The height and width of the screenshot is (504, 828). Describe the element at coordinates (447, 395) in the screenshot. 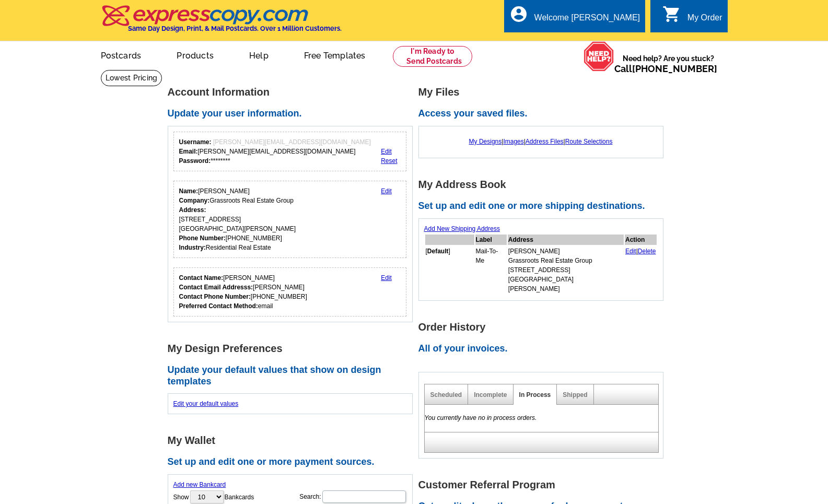

I see `a: Scheduled` at that location.